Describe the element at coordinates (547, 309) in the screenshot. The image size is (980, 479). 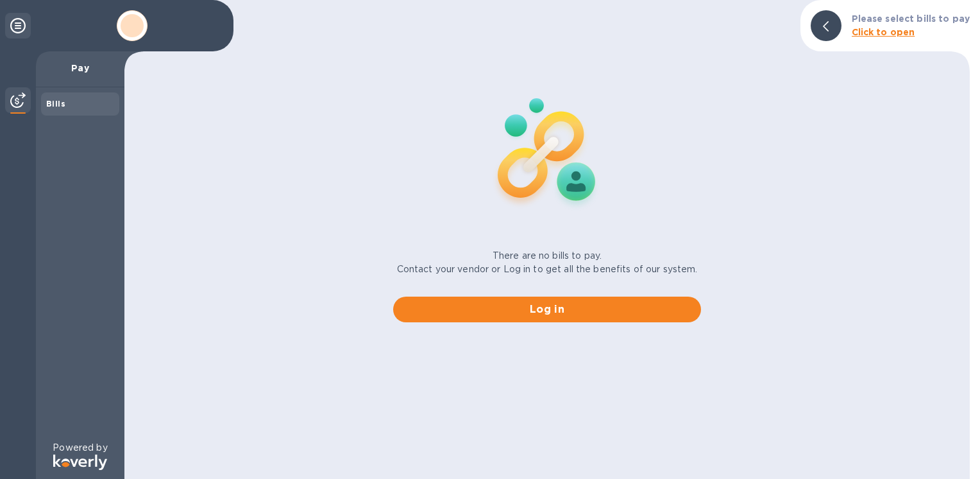
I see `button: Log in` at that location.